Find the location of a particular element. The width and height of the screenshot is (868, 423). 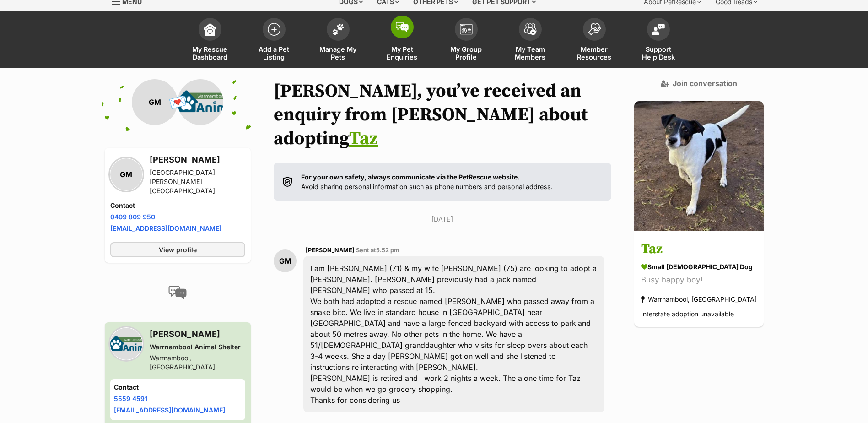

strong: For your own safety, always communicate via the PetRescue website. is located at coordinates (411, 177).